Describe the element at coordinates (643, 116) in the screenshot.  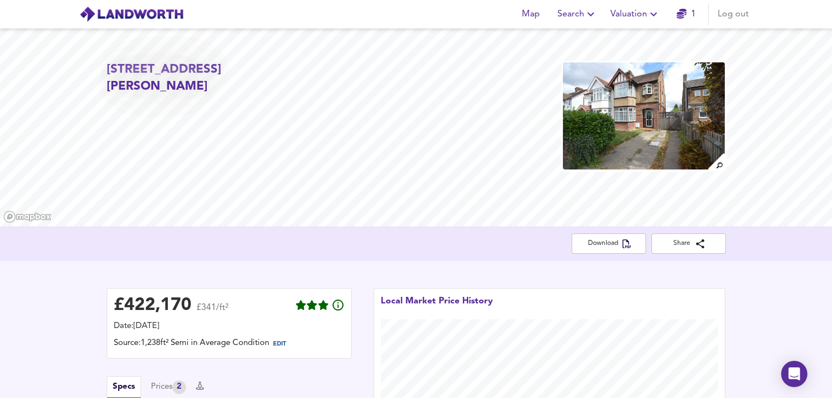
I see `img: property` at that location.